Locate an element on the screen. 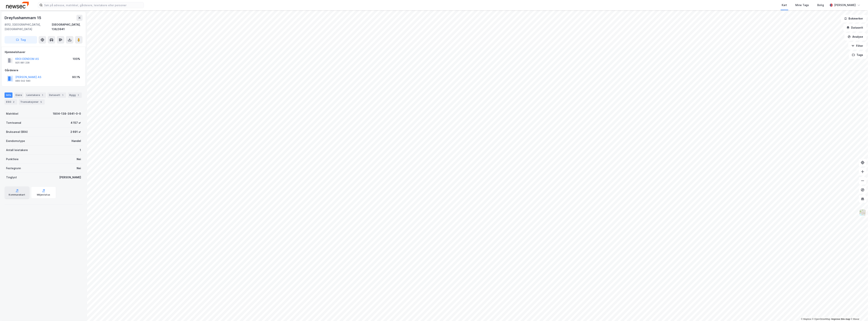  div: Tomteareal is located at coordinates (14, 122).